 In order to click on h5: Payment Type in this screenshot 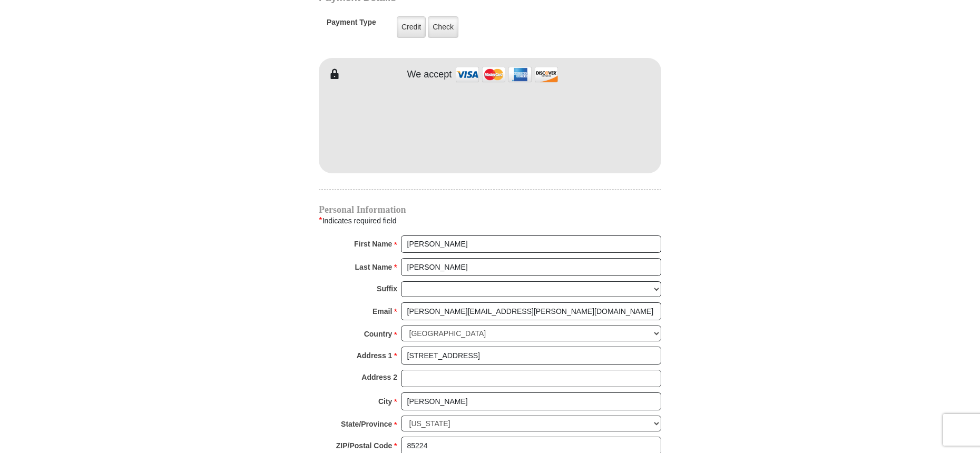, I will do `click(352, 25)`.